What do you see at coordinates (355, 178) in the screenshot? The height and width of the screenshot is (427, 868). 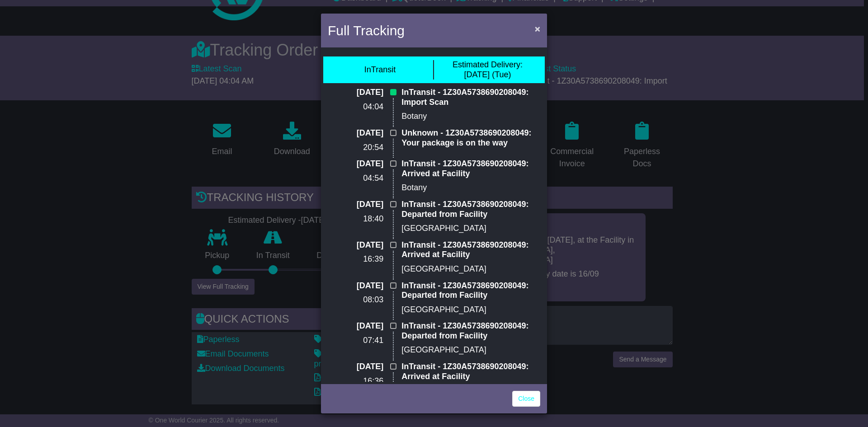 I see `p: 04:54` at bounding box center [355, 178].